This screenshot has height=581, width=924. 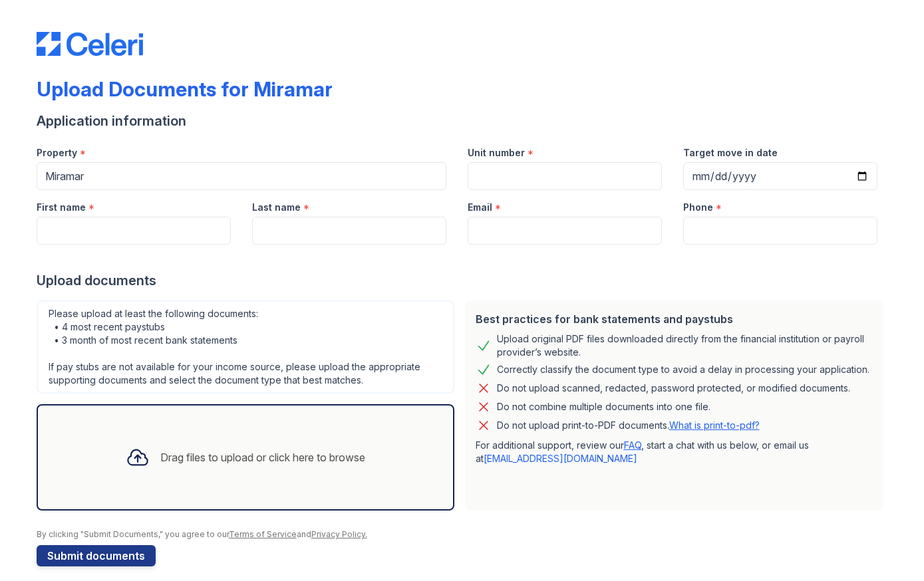 What do you see at coordinates (184, 90) in the screenshot?
I see `div: Upload Documents for Miramar` at bounding box center [184, 90].